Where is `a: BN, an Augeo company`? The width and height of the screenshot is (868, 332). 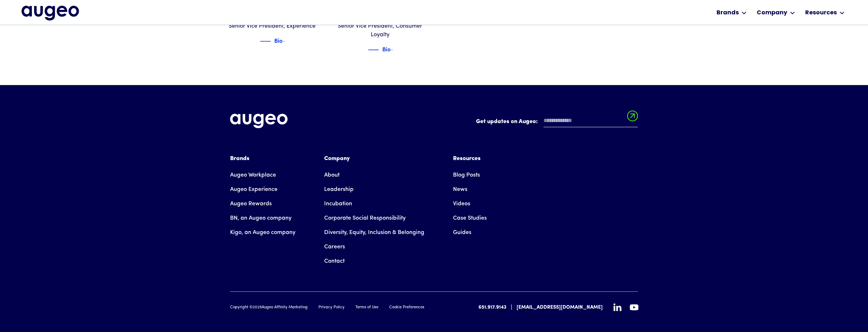 a: BN, an Augeo company is located at coordinates (261, 218).